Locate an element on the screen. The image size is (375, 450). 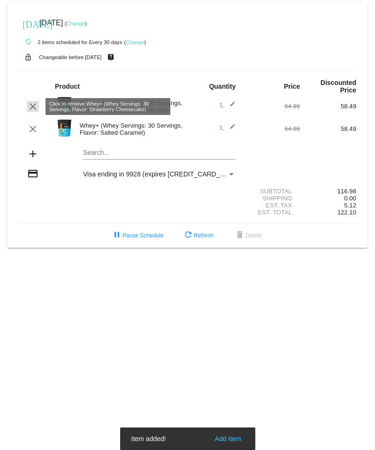
small: 2 items scheduled for Every 30 days is located at coordinates (70, 42).